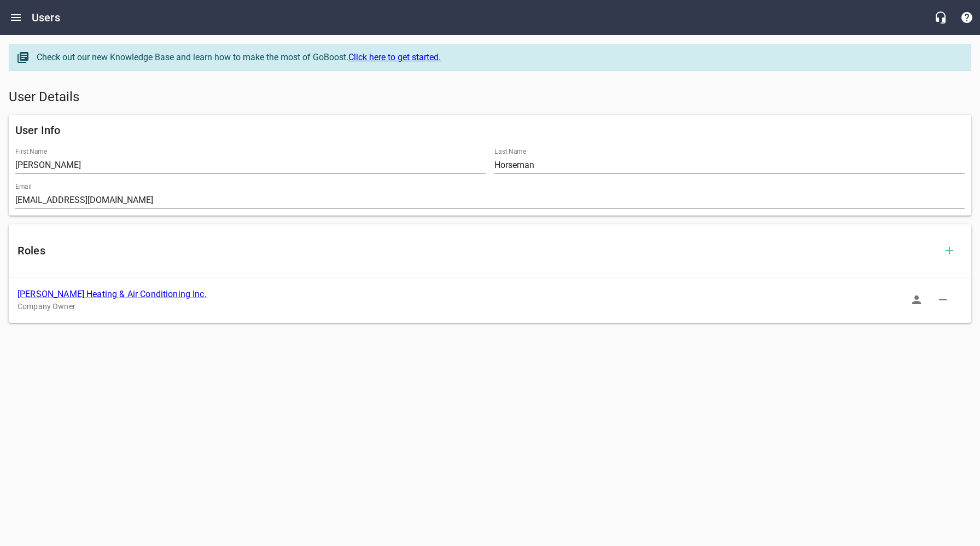 The image size is (980, 546). Describe the element at coordinates (477, 251) in the screenshot. I see `h6: Roles` at that location.